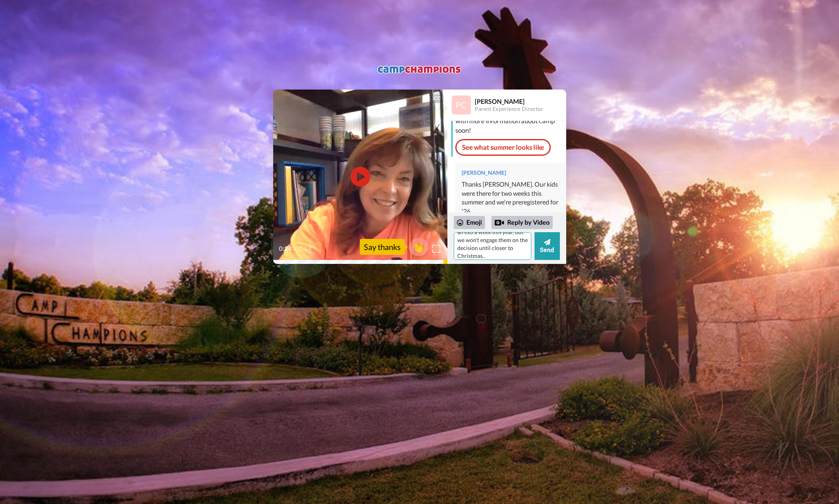 This screenshot has height=504, width=839. Describe the element at coordinates (420, 70) in the screenshot. I see `img: logo` at that location.